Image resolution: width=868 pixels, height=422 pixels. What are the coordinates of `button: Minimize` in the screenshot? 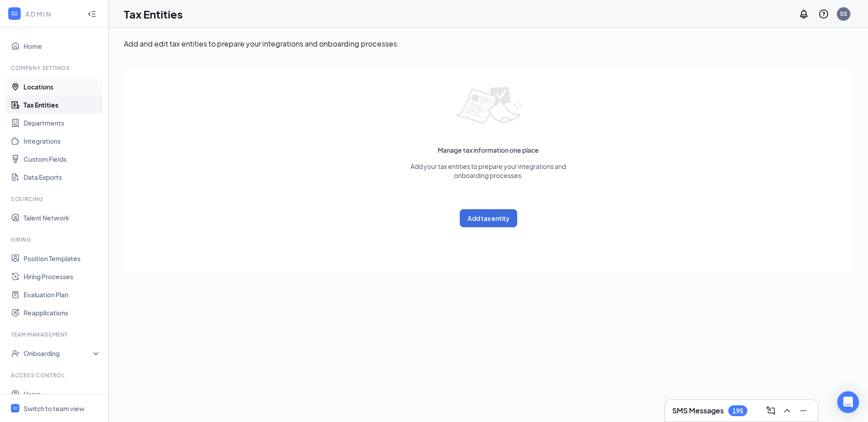 It's located at (803, 411).